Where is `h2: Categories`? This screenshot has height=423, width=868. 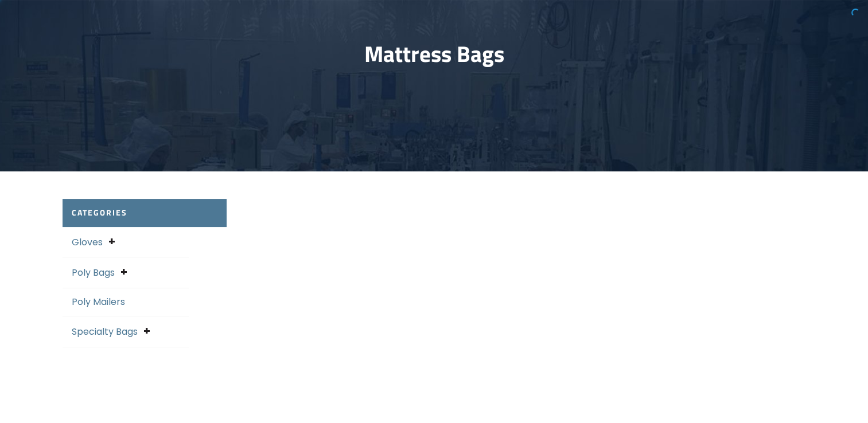
h2: Categories is located at coordinates (144, 213).